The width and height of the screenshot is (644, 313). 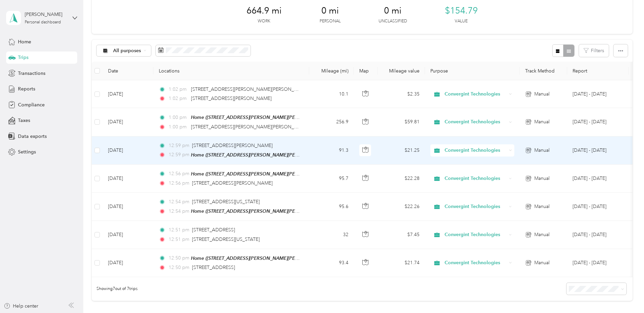 I want to click on td: 10.1, so click(x=331, y=94).